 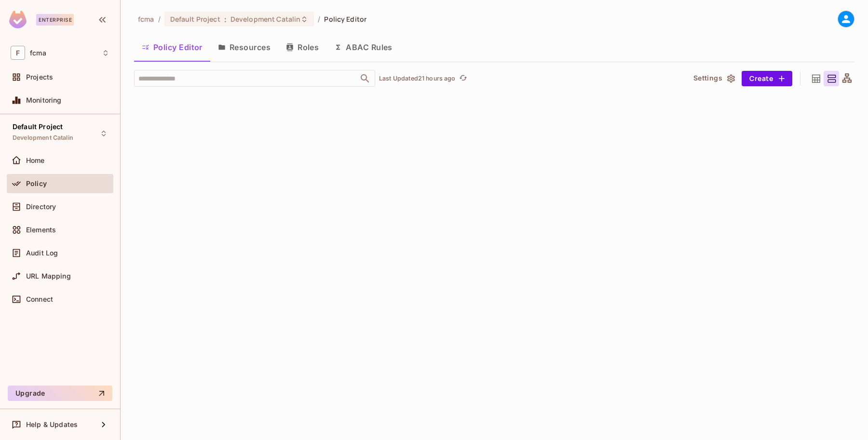 What do you see at coordinates (41, 207) in the screenshot?
I see `span: Directory` at bounding box center [41, 207].